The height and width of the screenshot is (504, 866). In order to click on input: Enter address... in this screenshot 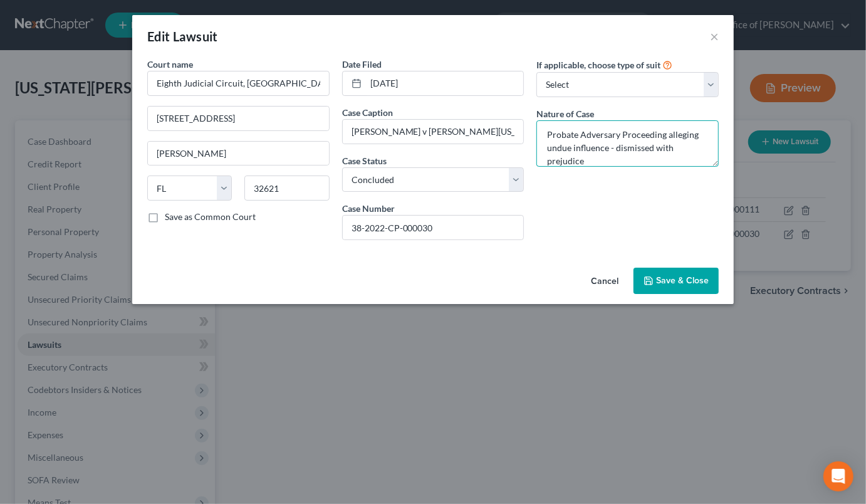, I will do `click(238, 118)`.